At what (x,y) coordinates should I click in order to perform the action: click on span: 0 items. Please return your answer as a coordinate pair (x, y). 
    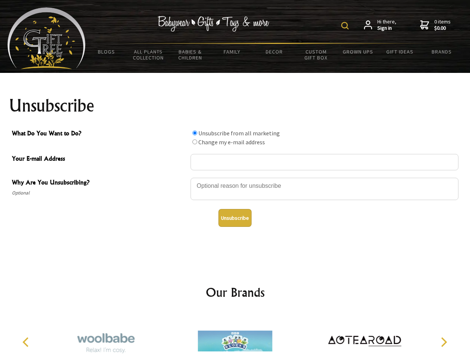
    Looking at the image, I should click on (442, 25).